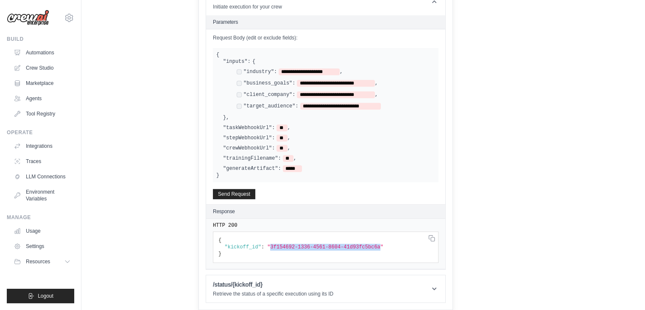 The image size is (645, 310). Describe the element at coordinates (249, 128) in the screenshot. I see `label: "taskWebhookUrl":` at that location.